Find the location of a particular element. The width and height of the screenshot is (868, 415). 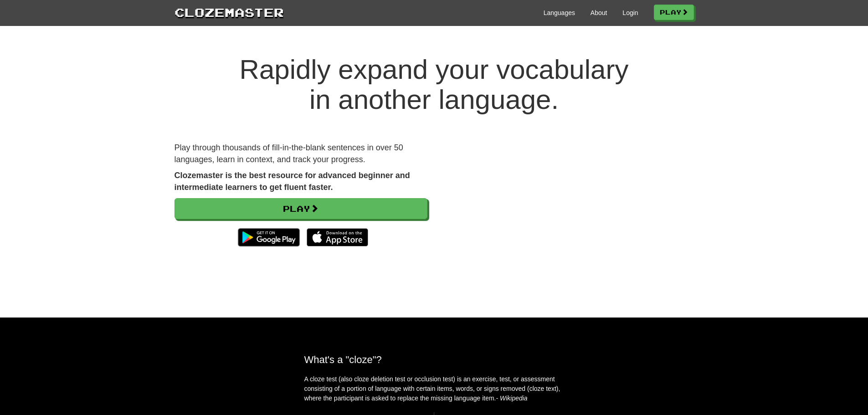

p: Play through thousands of fill-in-the-blank sentences in over 50 languages, learn in context, and... is located at coordinates (301, 154).